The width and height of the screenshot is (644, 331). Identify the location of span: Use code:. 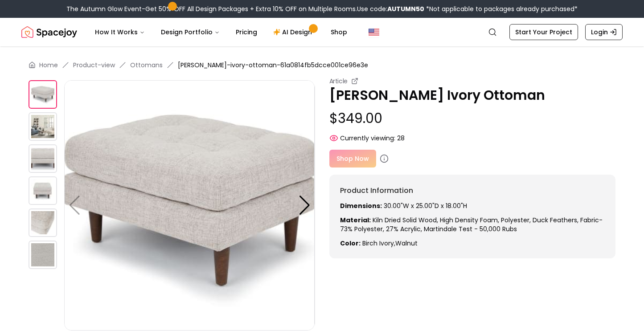
(391, 9).